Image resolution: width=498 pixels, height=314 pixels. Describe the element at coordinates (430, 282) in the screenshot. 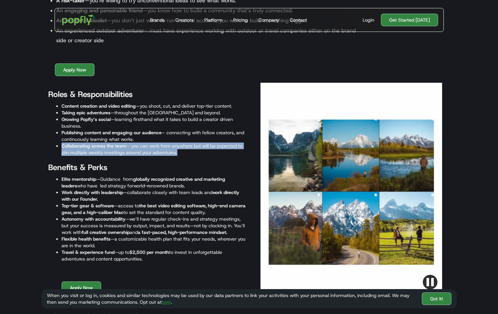

I see `img: Pause video` at that location.